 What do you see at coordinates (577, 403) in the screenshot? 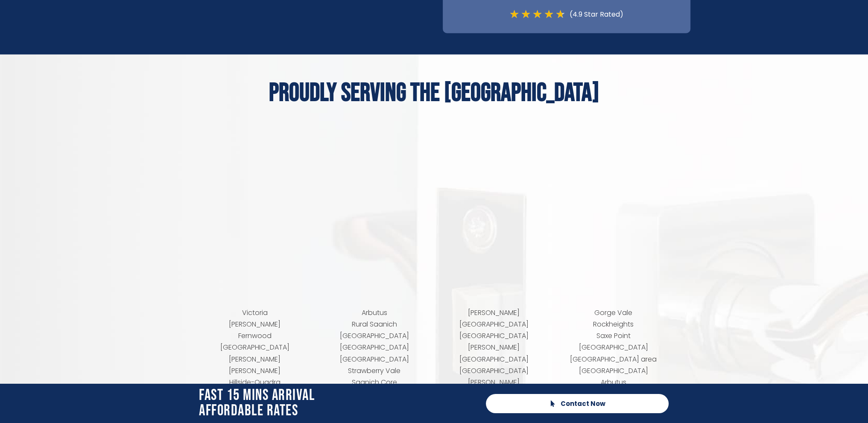
I see `a: Contact Now` at bounding box center [577, 403].